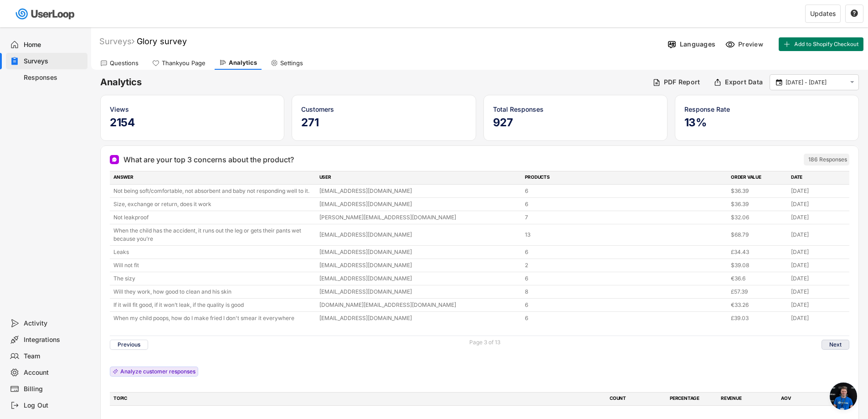 The width and height of the screenshot is (868, 419). I want to click on div: The sizy, so click(213, 278).